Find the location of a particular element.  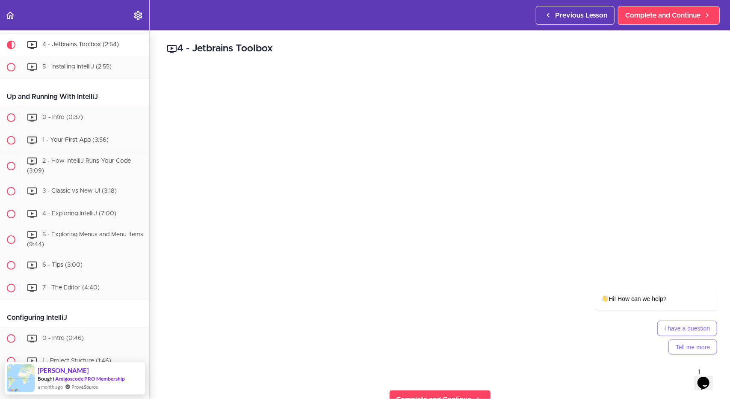

span: 4 - Exploring IntelliJ (7:00) is located at coordinates (79, 214).